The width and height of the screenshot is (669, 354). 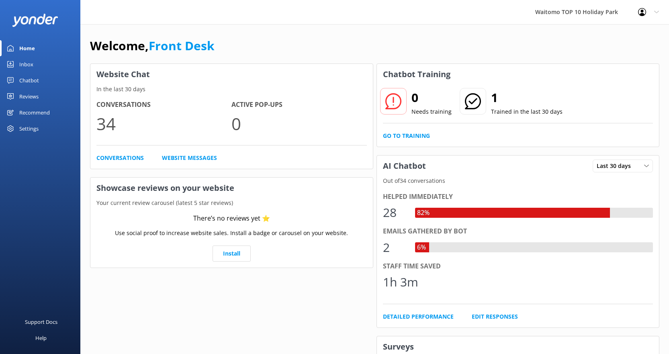 I want to click on span: Last 30 days, so click(x=616, y=166).